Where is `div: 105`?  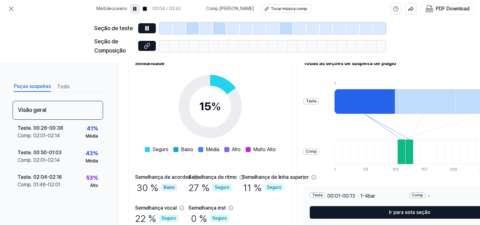
div: 105 is located at coordinates (396, 169).